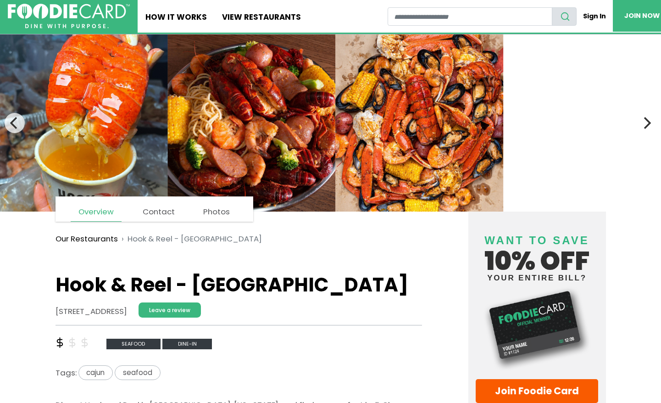 The width and height of the screenshot is (661, 403). I want to click on nav: breadcrumb, so click(239, 239).